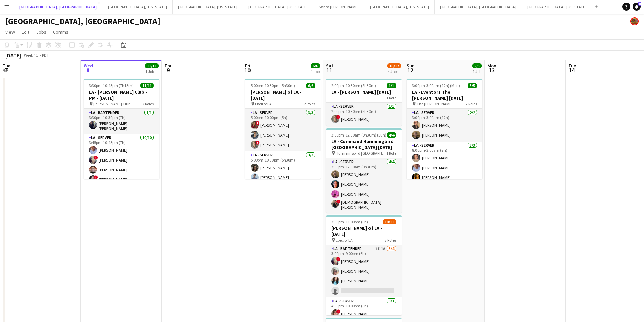  What do you see at coordinates (168, 70) in the screenshot?
I see `span: 9` at bounding box center [168, 70].